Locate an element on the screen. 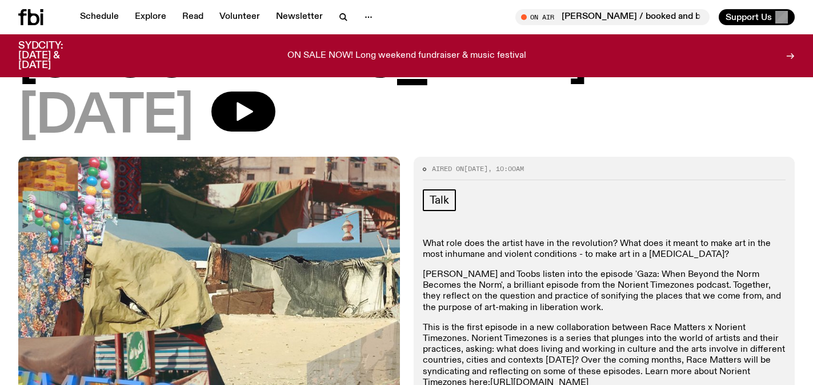 This screenshot has height=385, width=813. p: What role does the artist have in the revolution? What does it meant to make art in the most inhu... is located at coordinates (605, 249).